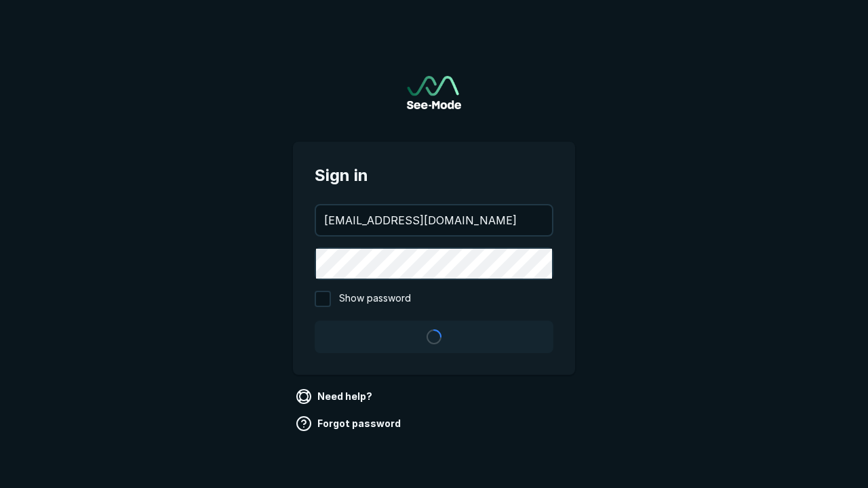  I want to click on a: Forgot password, so click(349, 424).